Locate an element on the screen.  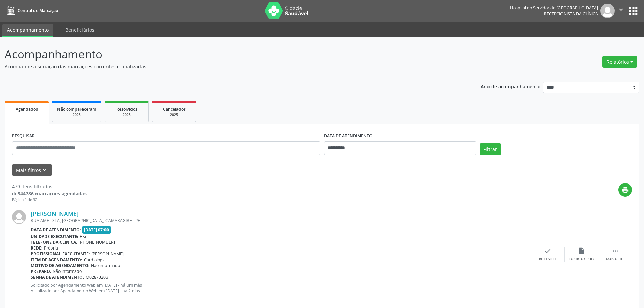
div: Página 1 de 32 is located at coordinates (49, 200).